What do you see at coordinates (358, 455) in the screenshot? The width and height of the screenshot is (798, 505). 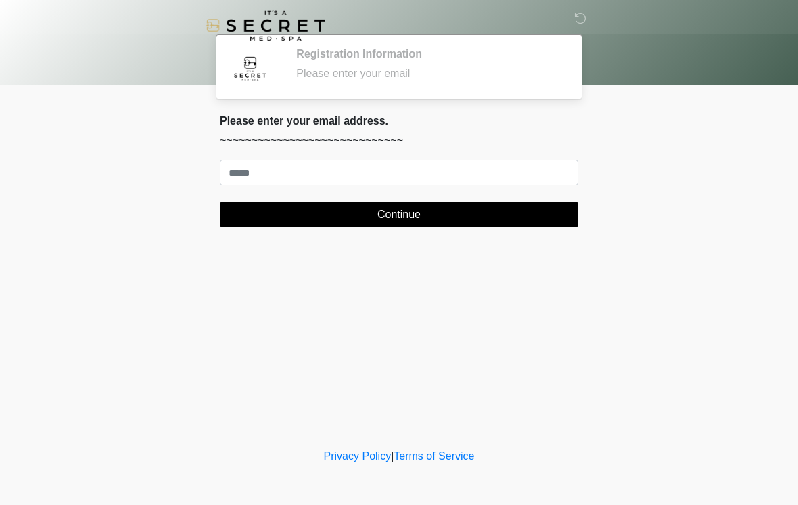 I see `a: Privacy Policy` at bounding box center [358, 455].